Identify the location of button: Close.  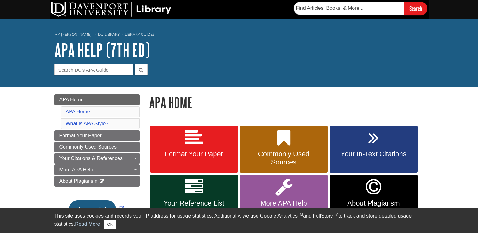
(110, 224).